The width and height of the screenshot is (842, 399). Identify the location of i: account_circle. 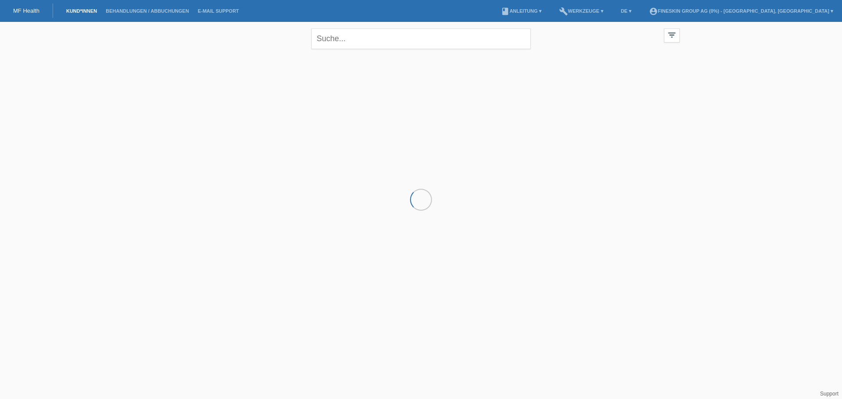
(653, 11).